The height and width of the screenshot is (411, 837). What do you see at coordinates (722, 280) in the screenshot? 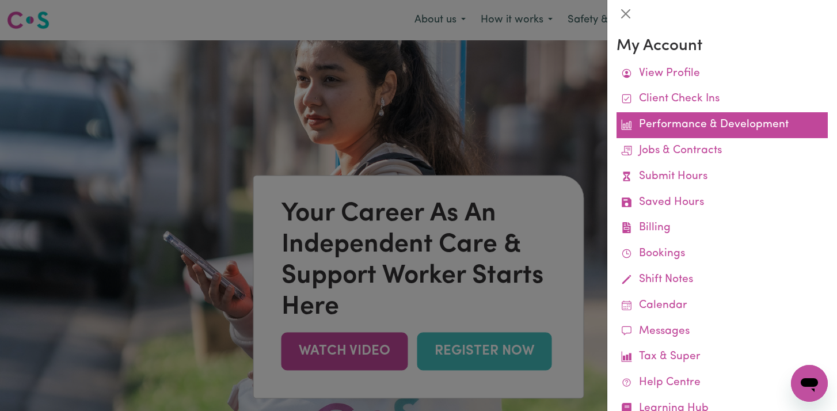
I see `a: Shift Notes` at bounding box center [722, 280].